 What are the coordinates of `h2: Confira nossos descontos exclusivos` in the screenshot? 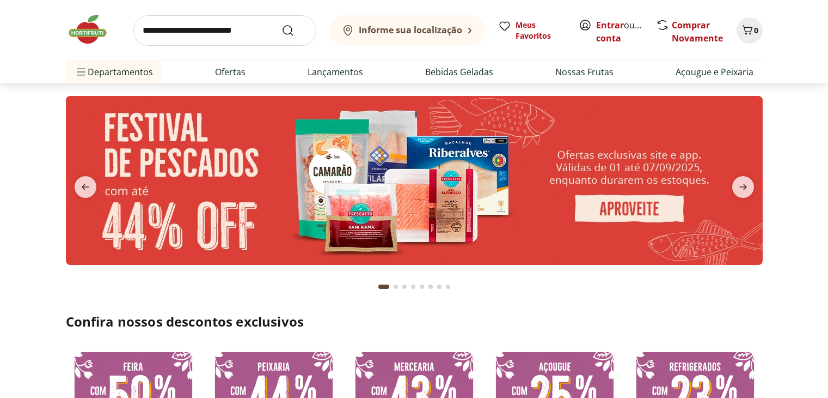 It's located at (414, 321).